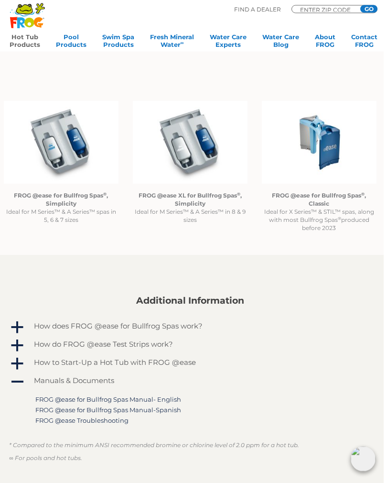 The image size is (387, 483). Describe the element at coordinates (61, 208) in the screenshot. I see `p: Ideal for M Series™ & A Series™ spas in 5, 6 & 7 sizes` at that location.